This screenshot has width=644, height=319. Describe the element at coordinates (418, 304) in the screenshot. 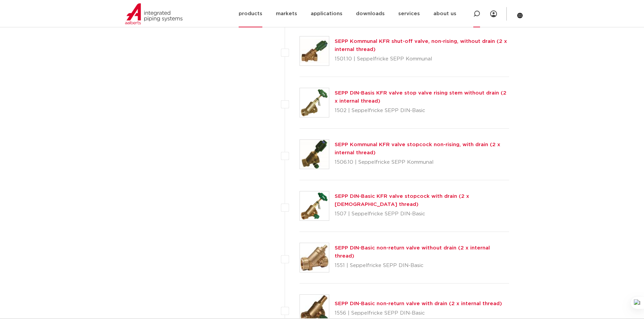

I see `a: SEPP DIN-Basic non-return valve with drain (2 x internal thread)` at that location.